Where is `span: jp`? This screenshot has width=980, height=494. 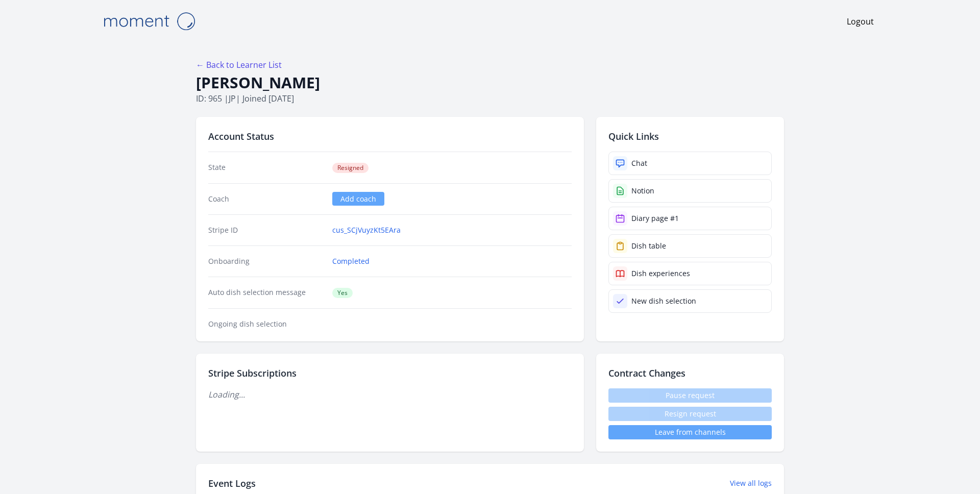
span: jp is located at coordinates (232, 99).